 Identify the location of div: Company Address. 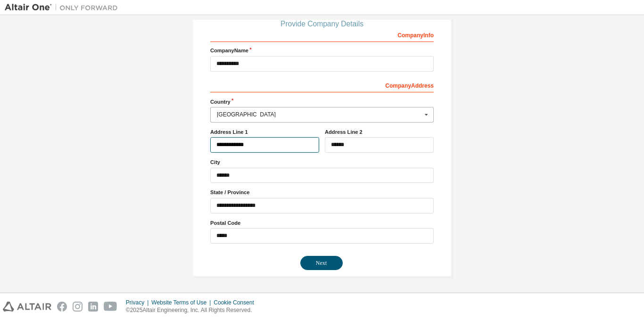
(322, 85).